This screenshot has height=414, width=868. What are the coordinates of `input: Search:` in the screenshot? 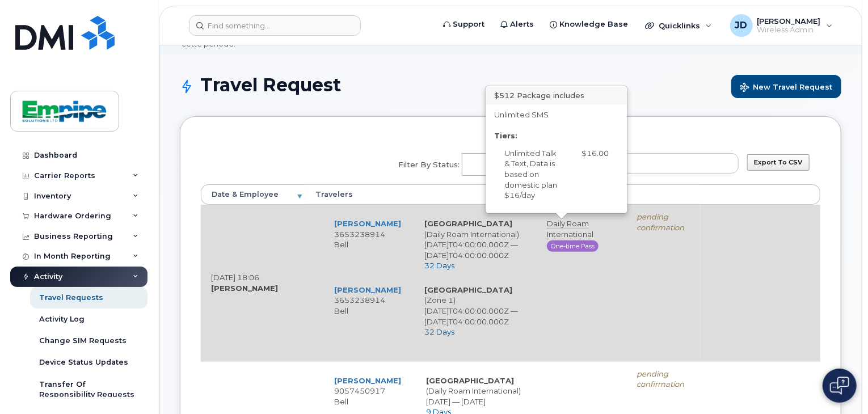 It's located at (679, 163).